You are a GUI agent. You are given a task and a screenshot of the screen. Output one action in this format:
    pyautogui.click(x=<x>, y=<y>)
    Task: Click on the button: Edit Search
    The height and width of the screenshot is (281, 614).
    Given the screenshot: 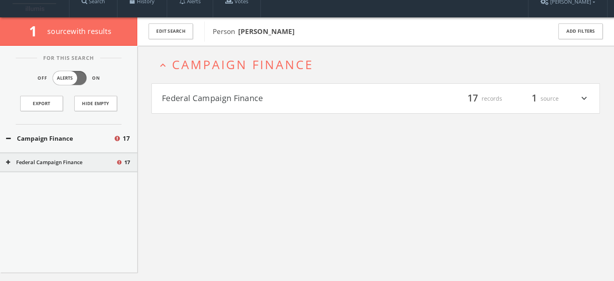 What is the action you would take?
    pyautogui.click(x=171, y=31)
    